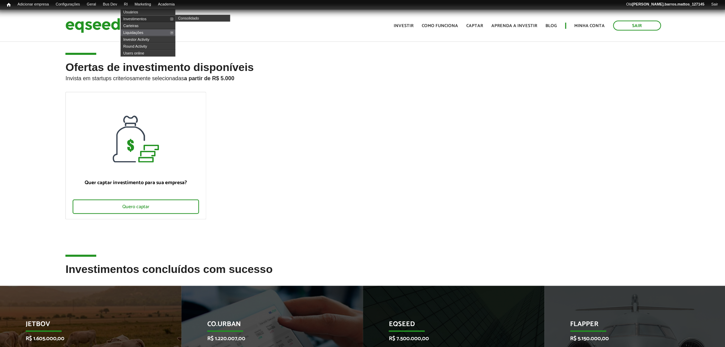 This screenshot has height=347, width=725. What do you see at coordinates (267, 338) in the screenshot?
I see `p: R$ 1.220.007,00` at bounding box center [267, 338].